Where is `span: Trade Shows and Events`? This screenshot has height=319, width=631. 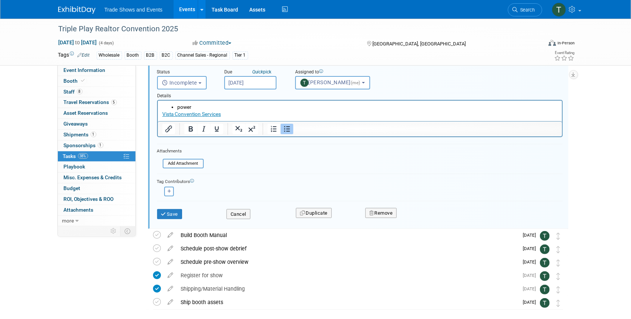
span: Trade Shows and Events is located at coordinates (134, 10).